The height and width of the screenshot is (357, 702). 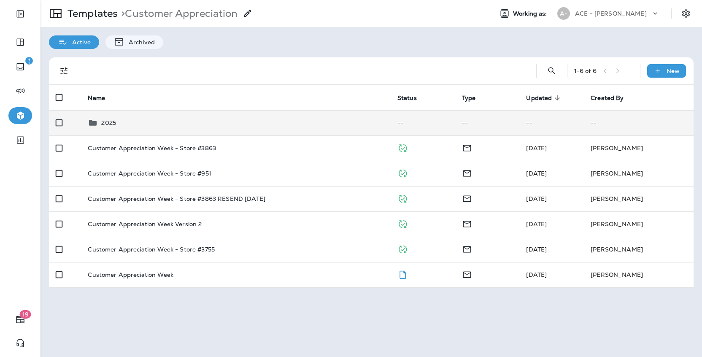 I want to click on p: Templates, so click(x=91, y=14).